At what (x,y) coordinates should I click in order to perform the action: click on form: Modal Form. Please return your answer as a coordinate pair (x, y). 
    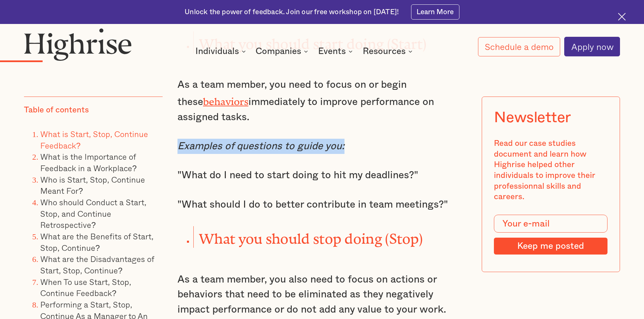
    Looking at the image, I should click on (550, 235).